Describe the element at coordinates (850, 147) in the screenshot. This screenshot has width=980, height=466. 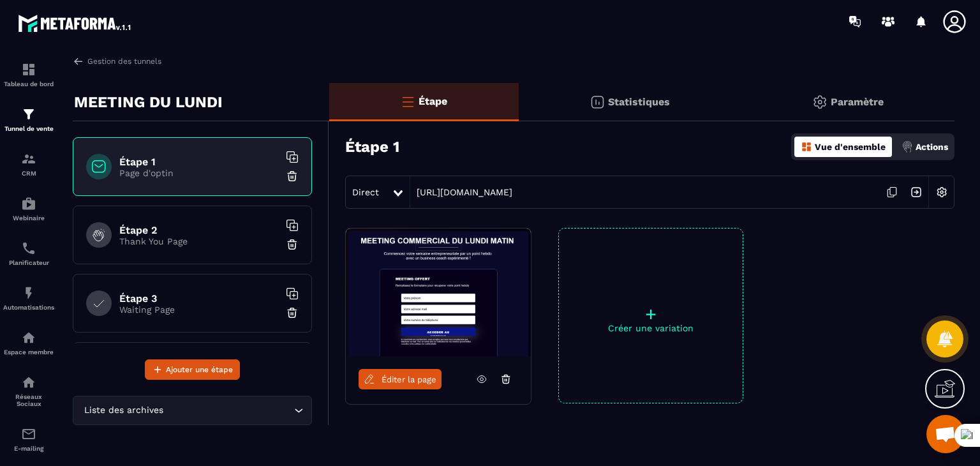
I see `p: Vue d'ensemble` at that location.